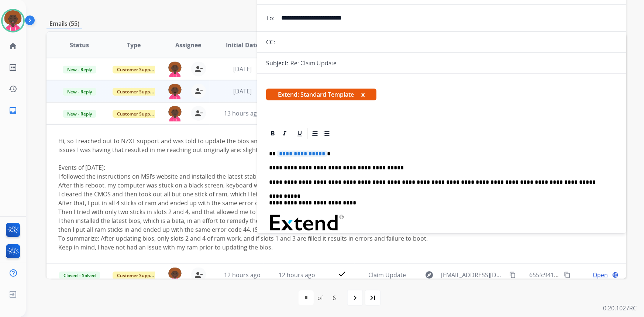 The image size is (644, 317). Describe the element at coordinates (615, 275) in the screenshot. I see `mat-icon: language` at that location.